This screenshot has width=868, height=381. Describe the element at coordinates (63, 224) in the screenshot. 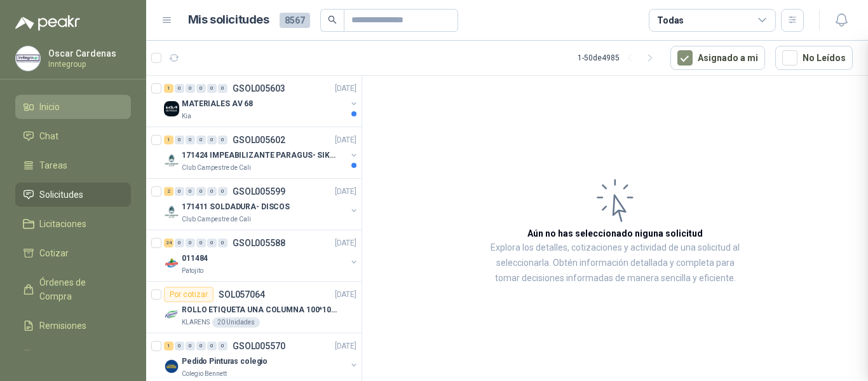

I see `span: Licitaciones` at that location.